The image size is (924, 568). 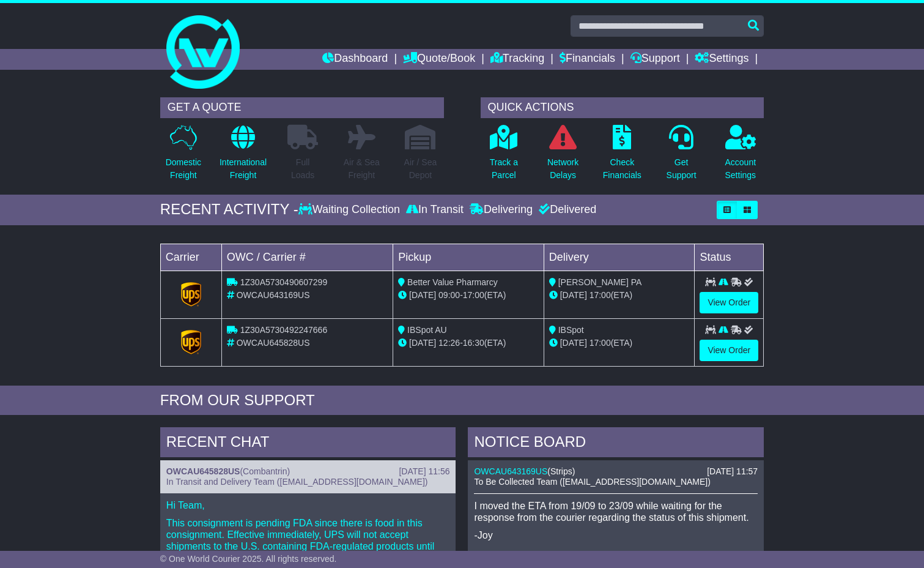 I want to click on span: Better Value Pharmarcy, so click(x=453, y=282).